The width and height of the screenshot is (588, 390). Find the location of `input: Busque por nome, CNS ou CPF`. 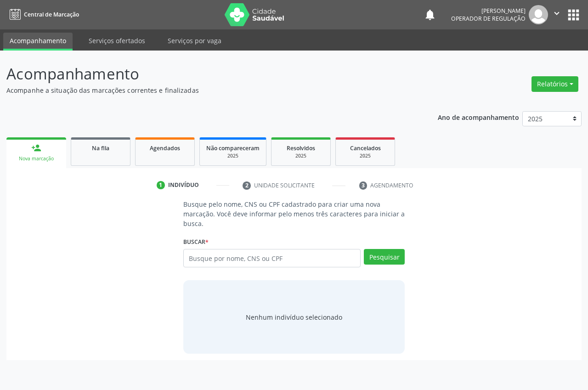

input: Busque por nome, CNS ou CPF is located at coordinates (272, 258).